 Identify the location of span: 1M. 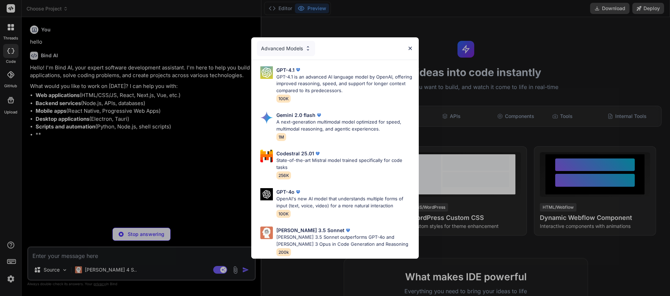
(281, 137).